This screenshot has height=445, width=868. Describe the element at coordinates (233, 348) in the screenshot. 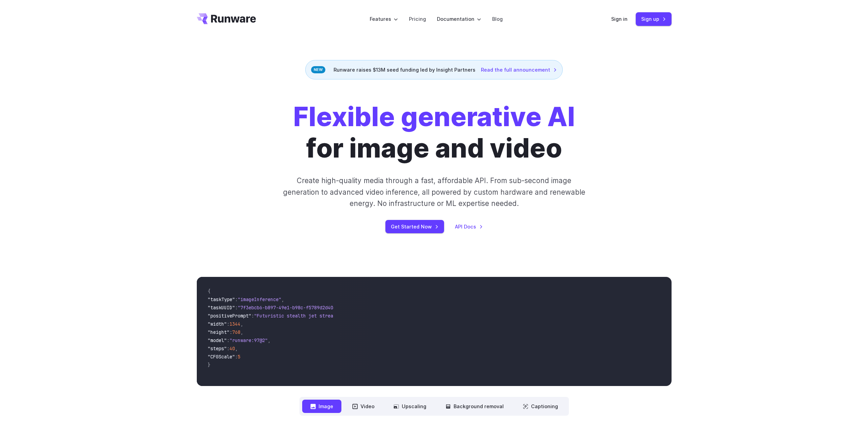

I see `span: 40` at that location.